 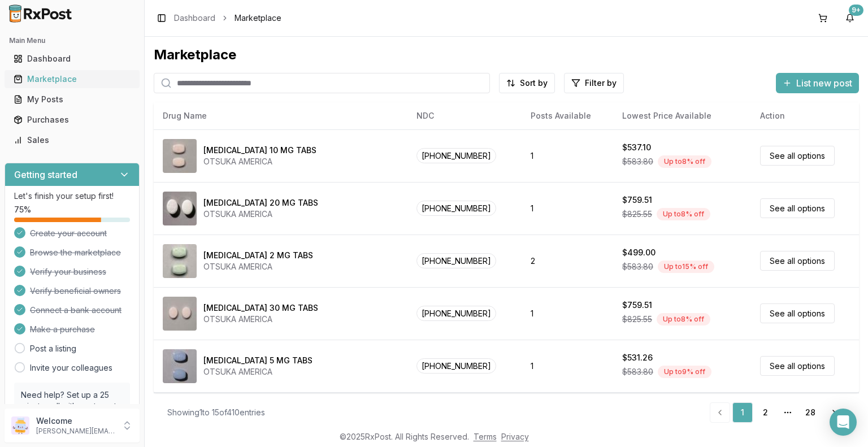 I want to click on th: NDC, so click(x=464, y=116).